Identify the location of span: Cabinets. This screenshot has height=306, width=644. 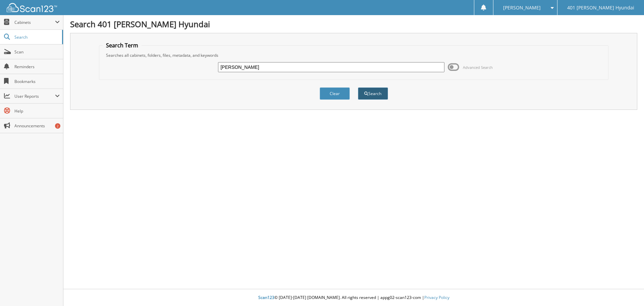
(35, 22).